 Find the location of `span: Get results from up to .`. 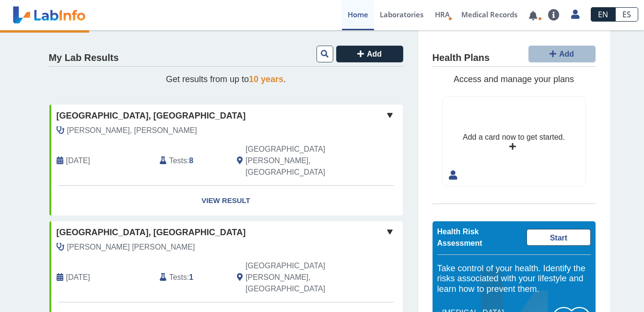

span: Get results from up to . is located at coordinates (226, 79).